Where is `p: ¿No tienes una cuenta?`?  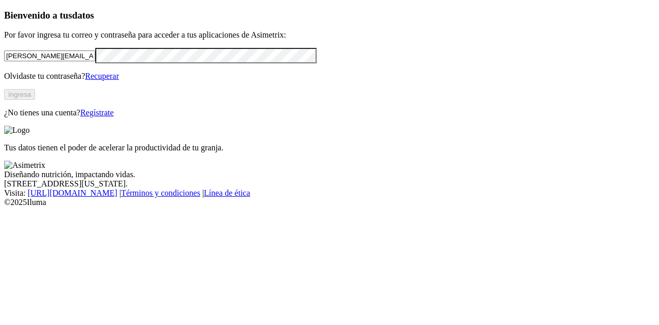
p: ¿No tienes una cuenta? is located at coordinates (329, 113).